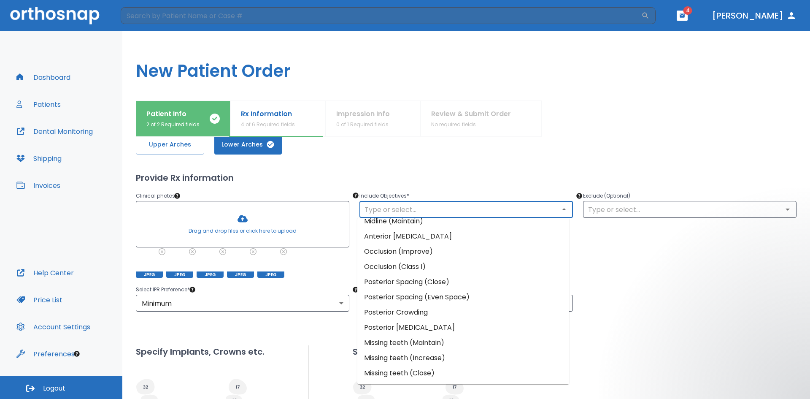 The image size is (810, 399). Describe the element at coordinates (43, 77) in the screenshot. I see `button: Dashboard` at that location.